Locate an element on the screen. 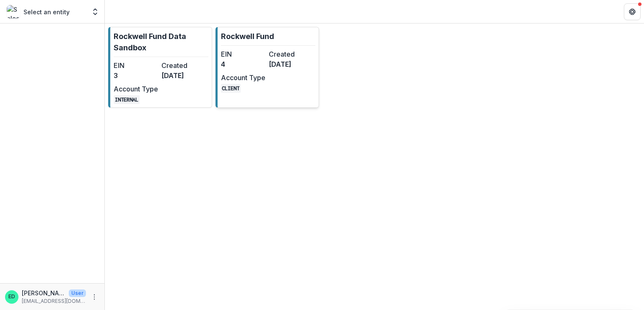 The image size is (644, 310). button: More is located at coordinates (94, 297).